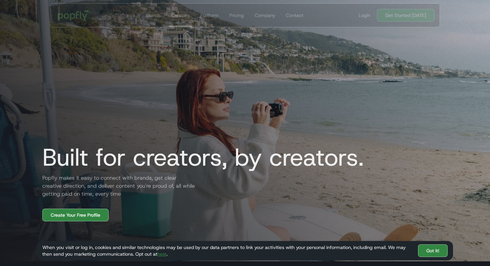 The width and height of the screenshot is (490, 266). I want to click on div: Brands, so click(153, 15).